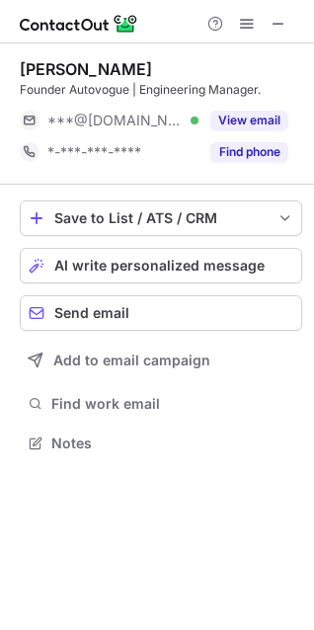 The height and width of the screenshot is (630, 314). I want to click on span: Notes, so click(173, 443).